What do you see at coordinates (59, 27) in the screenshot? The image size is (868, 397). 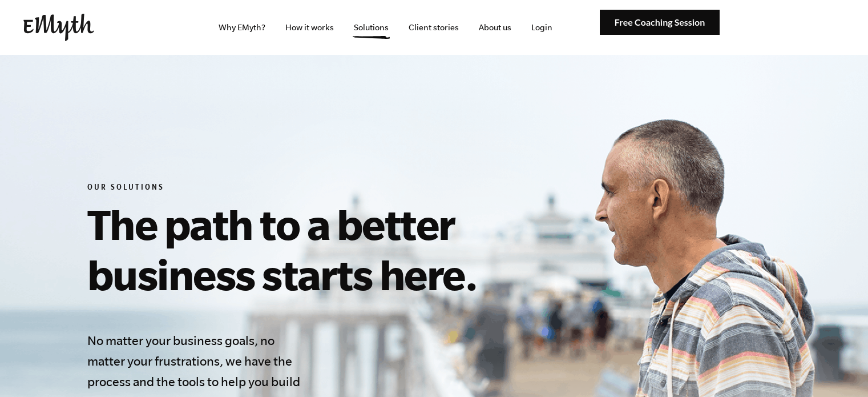 I see `img: EMyth` at bounding box center [59, 27].